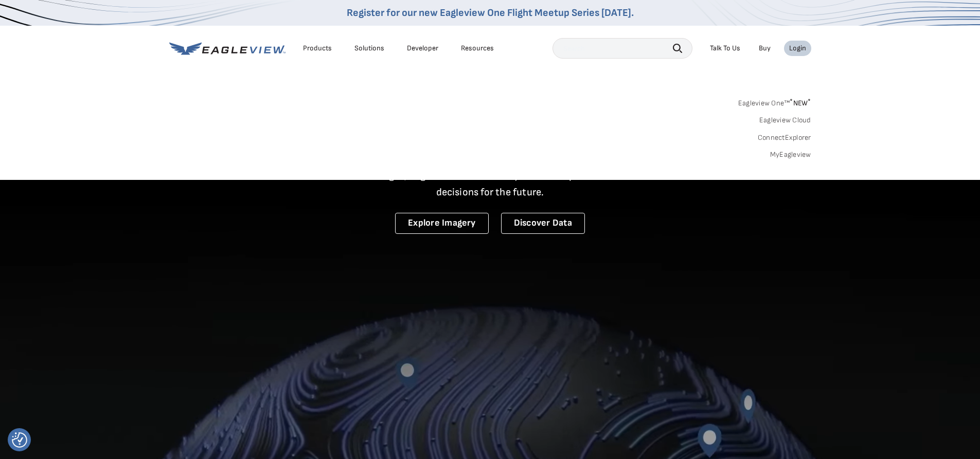  What do you see at coordinates (797, 48) in the screenshot?
I see `div: Login` at bounding box center [797, 48].